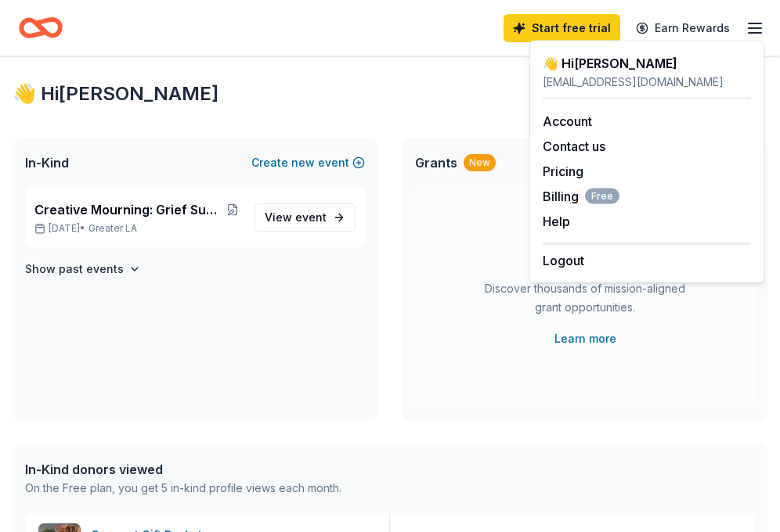 This screenshot has width=780, height=532. Describe the element at coordinates (563, 261) in the screenshot. I see `button: Logout` at that location.